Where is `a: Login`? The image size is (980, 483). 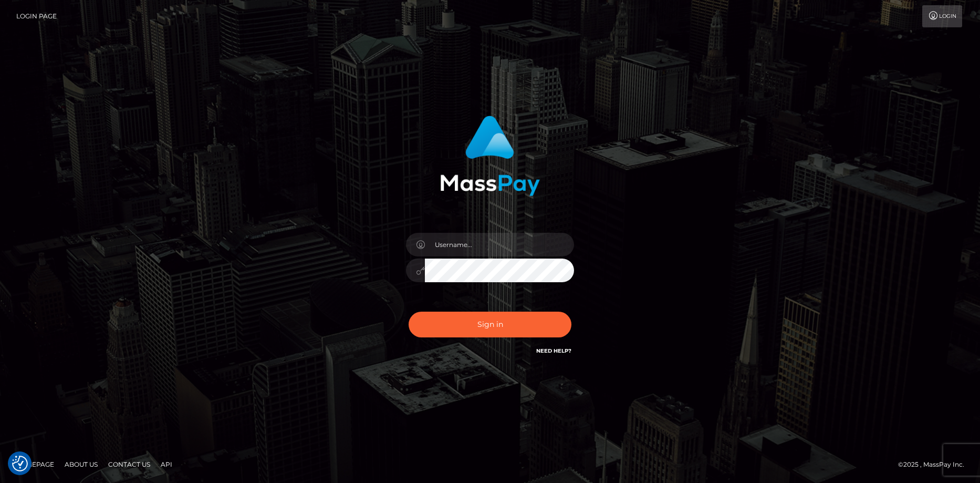
a: Login is located at coordinates (943, 16).